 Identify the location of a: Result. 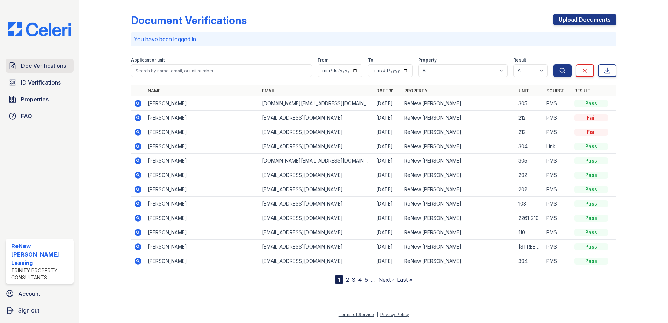
(582, 90).